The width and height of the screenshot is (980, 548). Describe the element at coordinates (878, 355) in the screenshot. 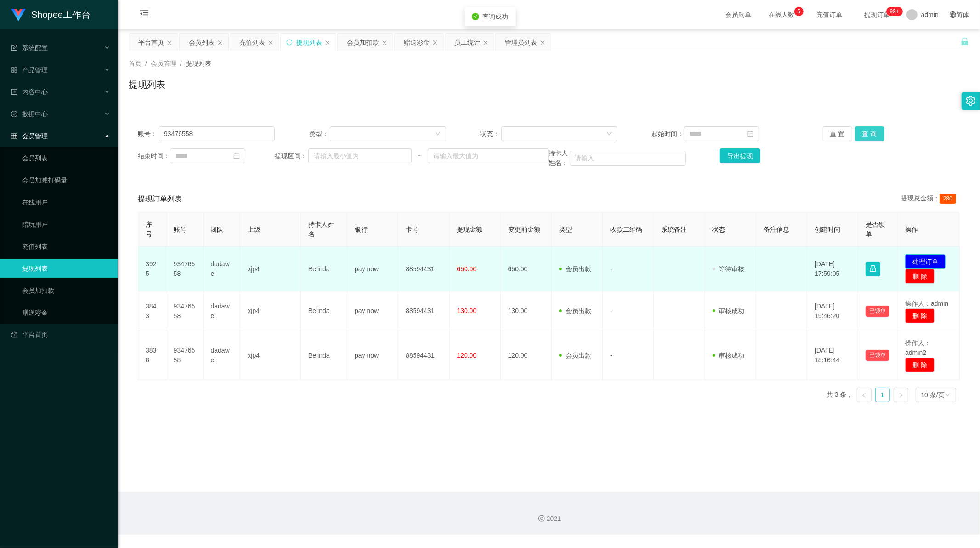

I see `button: 已锁单` at that location.